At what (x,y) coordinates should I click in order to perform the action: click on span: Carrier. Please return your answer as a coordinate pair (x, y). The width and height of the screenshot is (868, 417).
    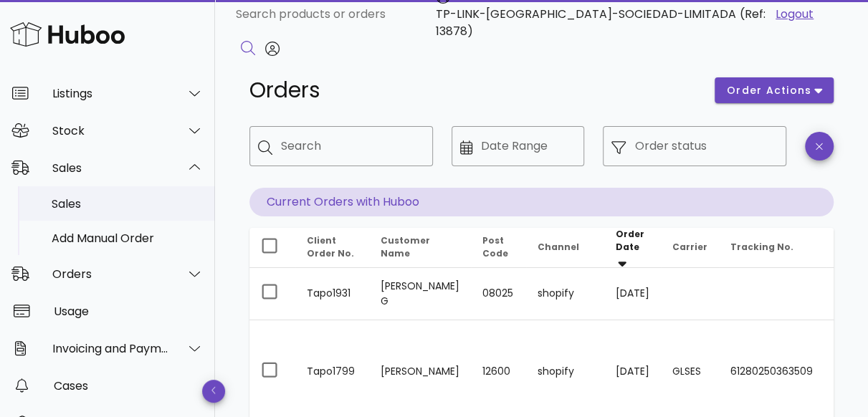
    Looking at the image, I should click on (689, 247).